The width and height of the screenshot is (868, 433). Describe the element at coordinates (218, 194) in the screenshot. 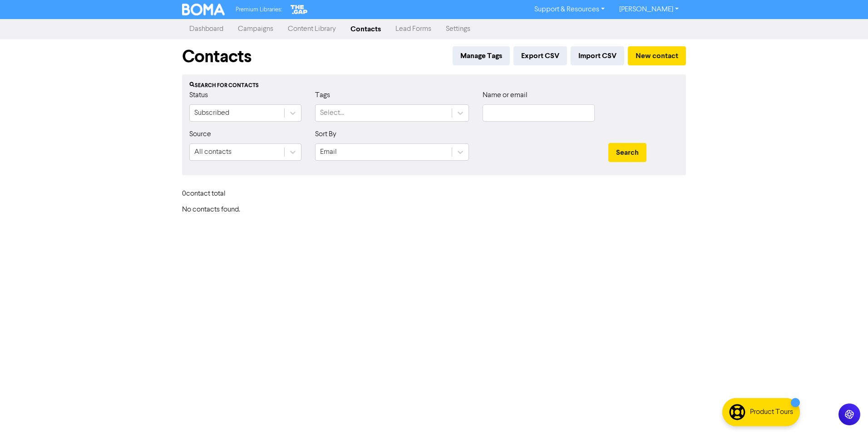

I see `h6: 0 contact total` at that location.